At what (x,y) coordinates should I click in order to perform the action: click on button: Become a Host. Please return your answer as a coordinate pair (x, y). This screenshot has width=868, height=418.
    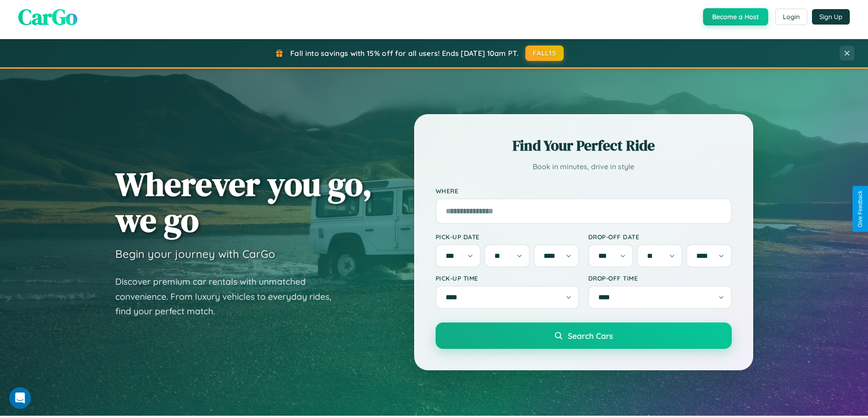
    Looking at the image, I should click on (735, 17).